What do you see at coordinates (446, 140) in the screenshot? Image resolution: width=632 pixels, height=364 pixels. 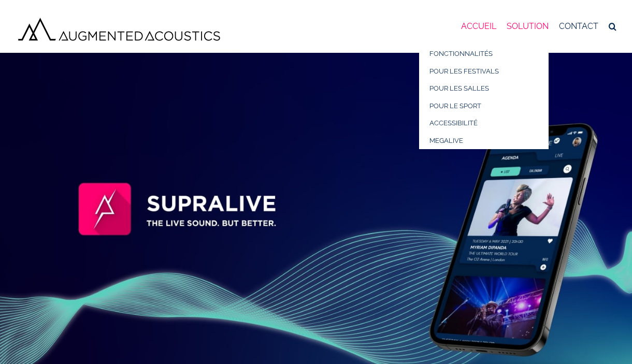 I see `span: MEGALIVE` at bounding box center [446, 140].